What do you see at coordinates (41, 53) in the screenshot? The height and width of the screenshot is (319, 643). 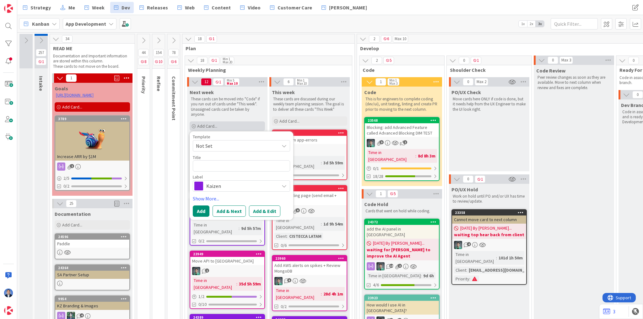 I see `span: 257` at bounding box center [41, 53].